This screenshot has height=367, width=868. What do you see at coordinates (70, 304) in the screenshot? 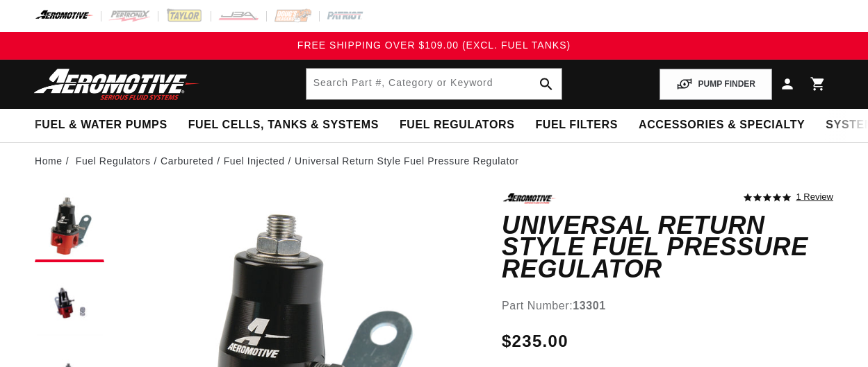
I see `button: Load image 2 in gallery view` at bounding box center [70, 304].